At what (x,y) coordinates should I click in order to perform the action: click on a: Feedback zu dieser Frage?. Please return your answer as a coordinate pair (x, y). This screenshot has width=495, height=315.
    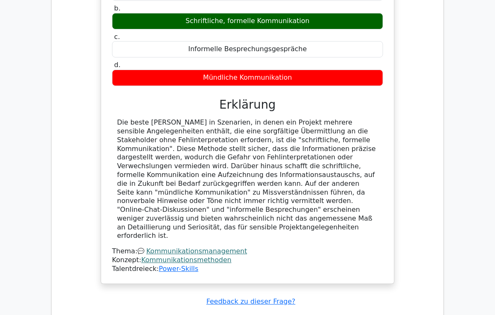
    Looking at the image, I should click on (251, 301).